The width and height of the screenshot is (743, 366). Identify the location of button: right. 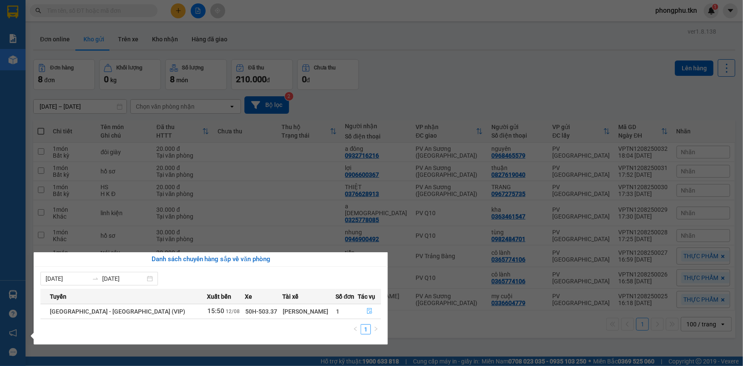
(376, 329).